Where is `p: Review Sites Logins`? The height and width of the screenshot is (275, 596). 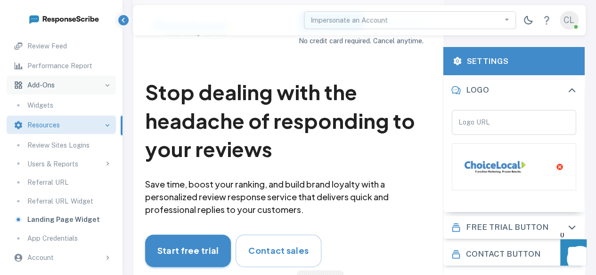
p: Review Sites Logins is located at coordinates (58, 146).